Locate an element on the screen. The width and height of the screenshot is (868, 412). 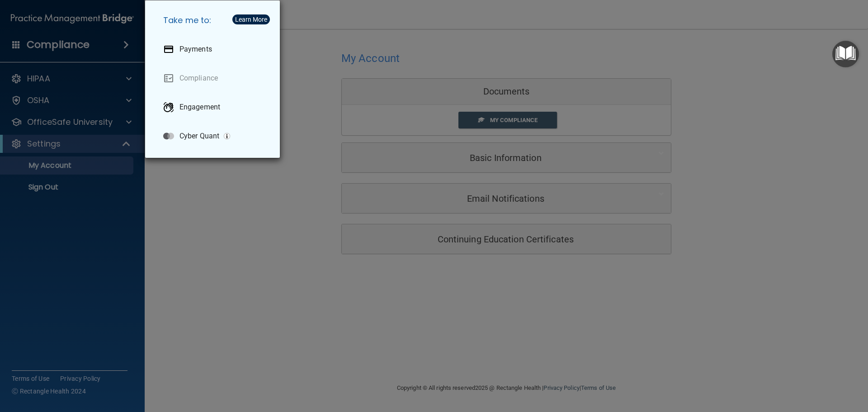
button: Learn More is located at coordinates (251, 20).